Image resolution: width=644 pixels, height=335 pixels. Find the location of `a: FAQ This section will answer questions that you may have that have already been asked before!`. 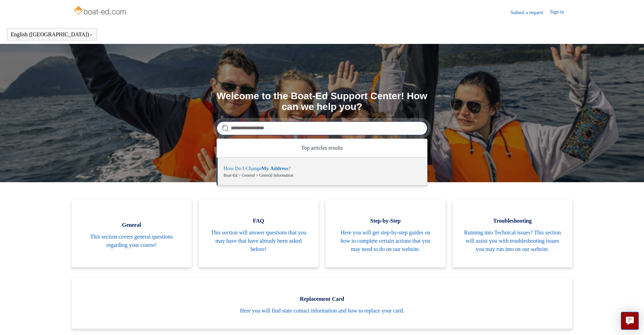

a: FAQ This section will answer questions that you may have that have already been asked before! is located at coordinates (259, 233).